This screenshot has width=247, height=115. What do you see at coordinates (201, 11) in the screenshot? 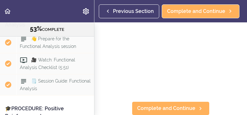
I see `a: Complete and Continue` at bounding box center [201, 11].